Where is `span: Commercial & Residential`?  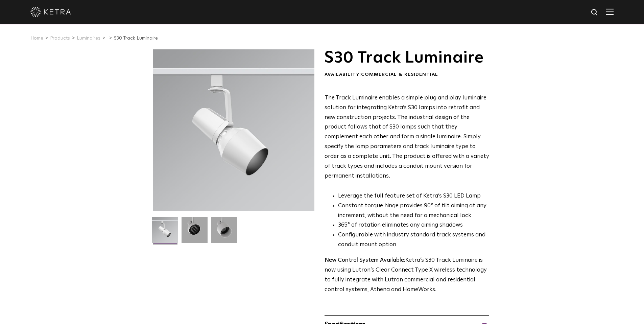 span: Commercial & Residential is located at coordinates (400, 75).